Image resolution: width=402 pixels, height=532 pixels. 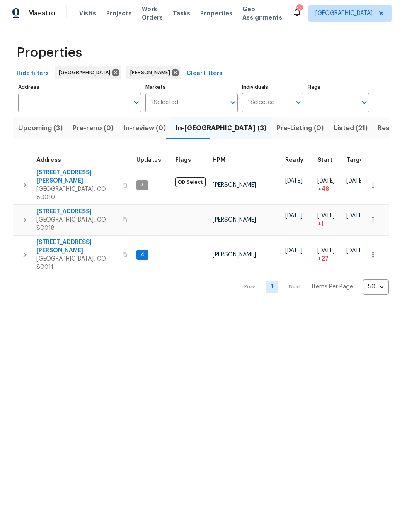 What do you see at coordinates (312, 287) in the screenshot?
I see `nav: Pagination Navigation` at bounding box center [312, 287].